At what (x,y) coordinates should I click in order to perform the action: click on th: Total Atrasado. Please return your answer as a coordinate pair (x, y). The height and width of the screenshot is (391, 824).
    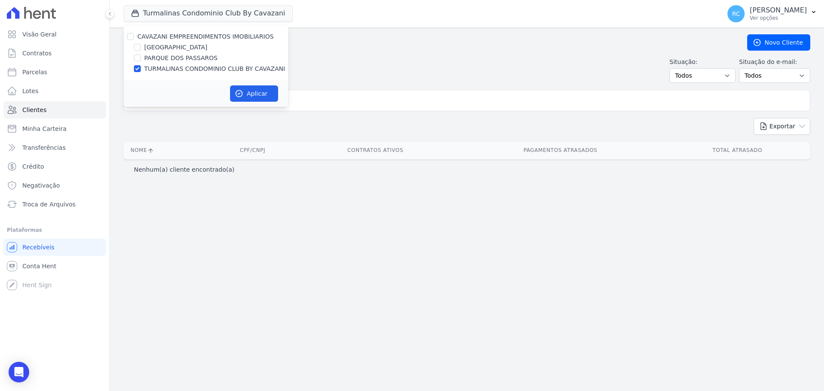
    Looking at the image, I should click on (737, 150).